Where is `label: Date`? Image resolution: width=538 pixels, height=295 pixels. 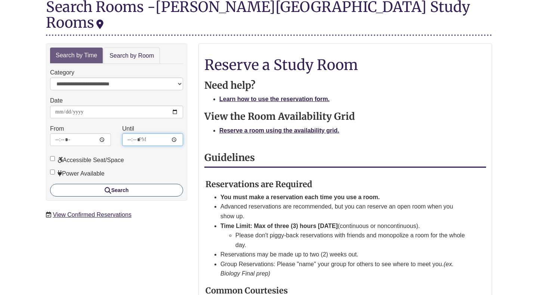 label: Date is located at coordinates (56, 101).